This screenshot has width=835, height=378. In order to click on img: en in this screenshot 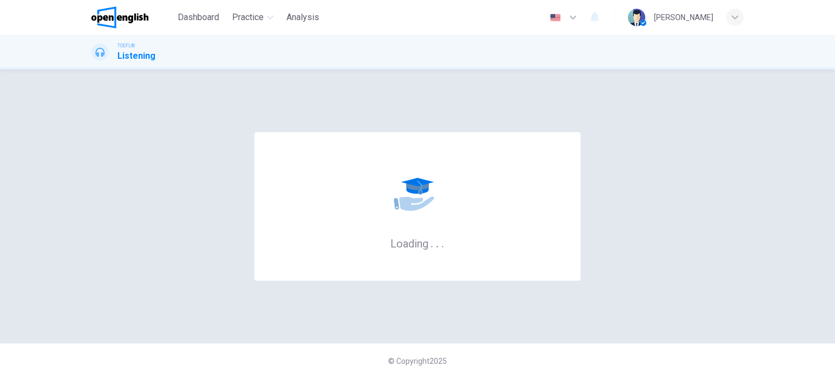, I will do `click(555, 17)`.